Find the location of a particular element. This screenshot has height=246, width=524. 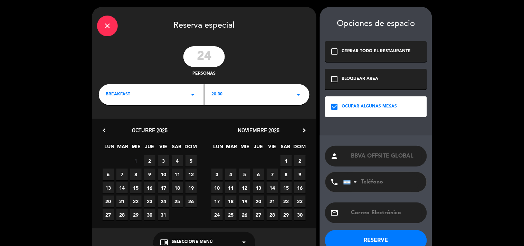

div: Opciones de espacio is located at coordinates (376, 24).